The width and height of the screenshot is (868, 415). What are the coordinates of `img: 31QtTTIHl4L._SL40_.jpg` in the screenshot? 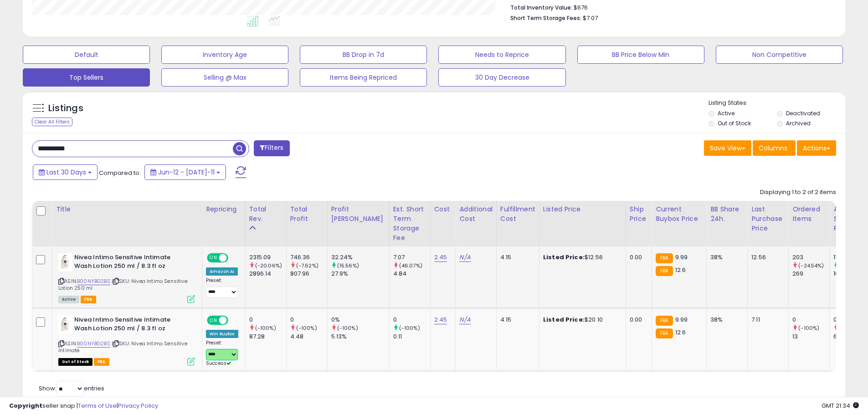 It's located at (65, 262).